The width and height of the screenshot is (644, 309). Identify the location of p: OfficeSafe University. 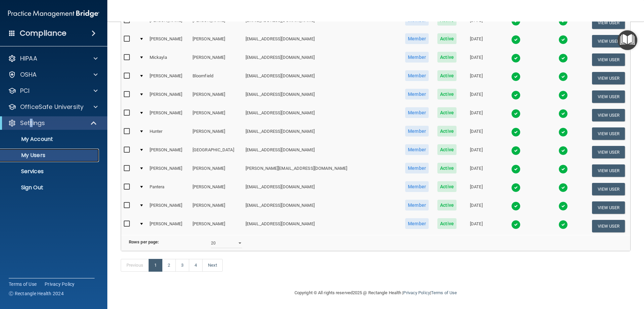
(52, 107).